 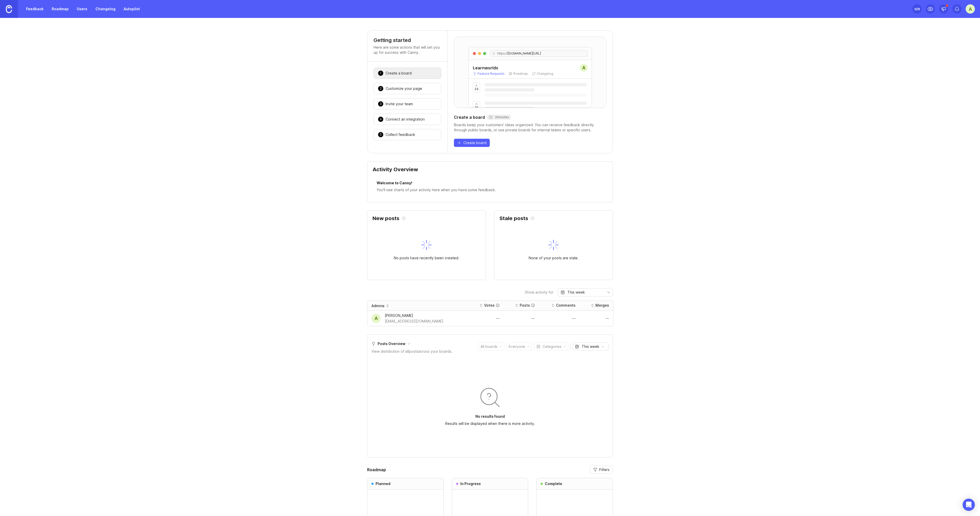 I want to click on div: None of your posts are stale., so click(x=554, y=258).